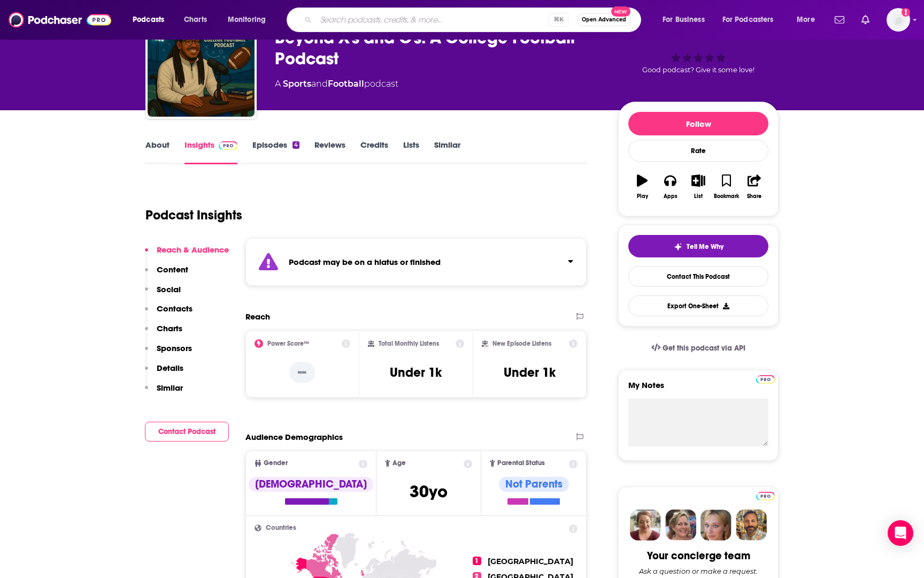 The height and width of the screenshot is (578, 924). I want to click on svg: Add a profile image, so click(906, 12).